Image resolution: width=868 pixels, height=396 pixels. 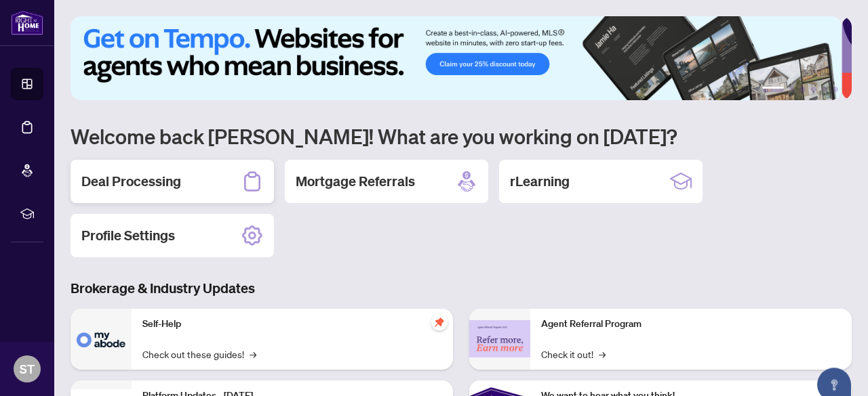 I want to click on button: 2, so click(x=792, y=90).